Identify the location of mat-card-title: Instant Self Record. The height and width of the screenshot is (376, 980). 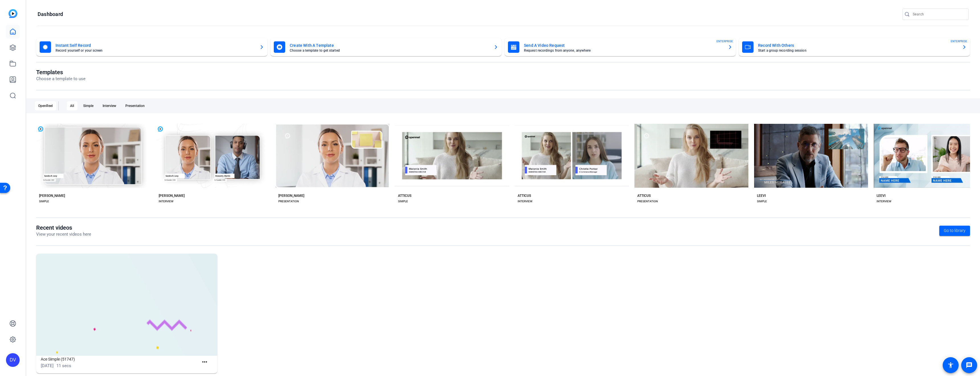
(155, 46).